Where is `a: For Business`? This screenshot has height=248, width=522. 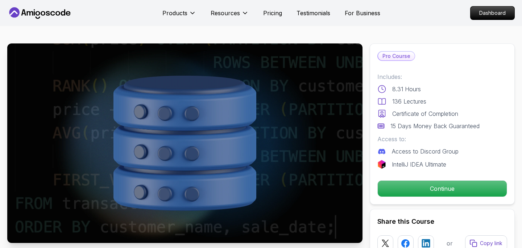 a: For Business is located at coordinates (362, 13).